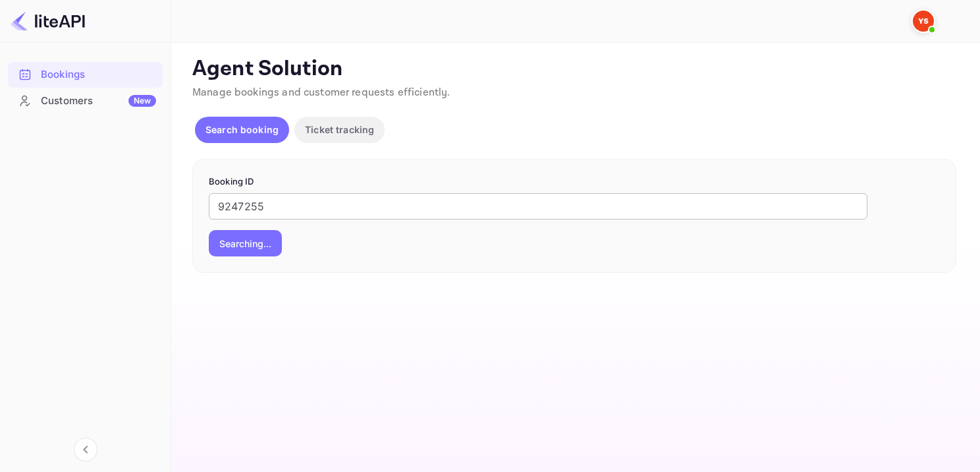 The width and height of the screenshot is (980, 472). Describe the element at coordinates (574, 69) in the screenshot. I see `p: Agent Solution` at that location.